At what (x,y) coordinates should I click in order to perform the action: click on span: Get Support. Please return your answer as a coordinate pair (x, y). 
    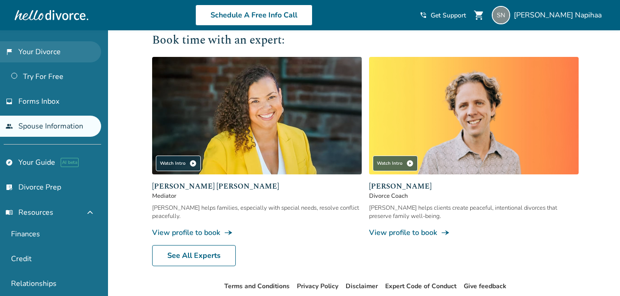
    Looking at the image, I should click on (448, 15).